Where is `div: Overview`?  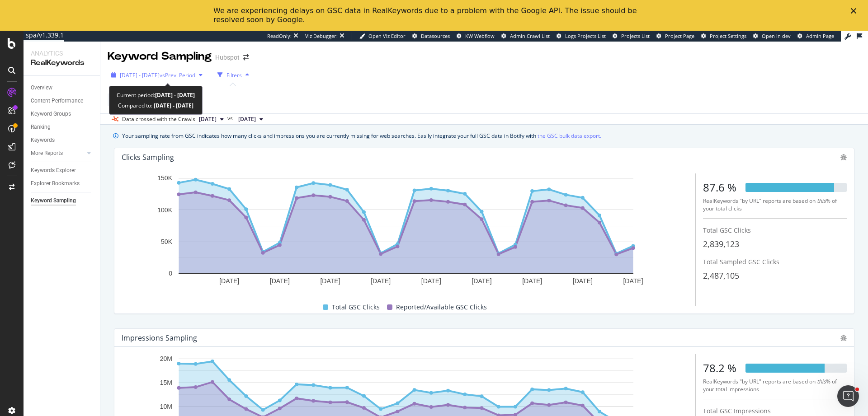
div: Overview is located at coordinates (41, 88).